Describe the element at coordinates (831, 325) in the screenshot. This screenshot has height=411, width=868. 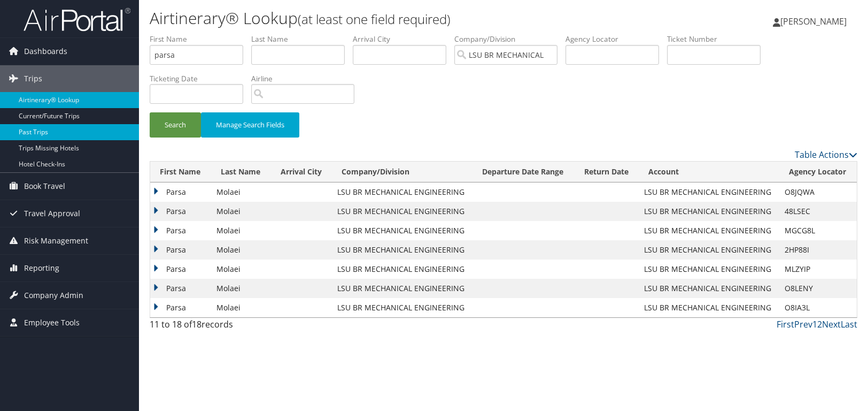
I see `a: Next` at that location.